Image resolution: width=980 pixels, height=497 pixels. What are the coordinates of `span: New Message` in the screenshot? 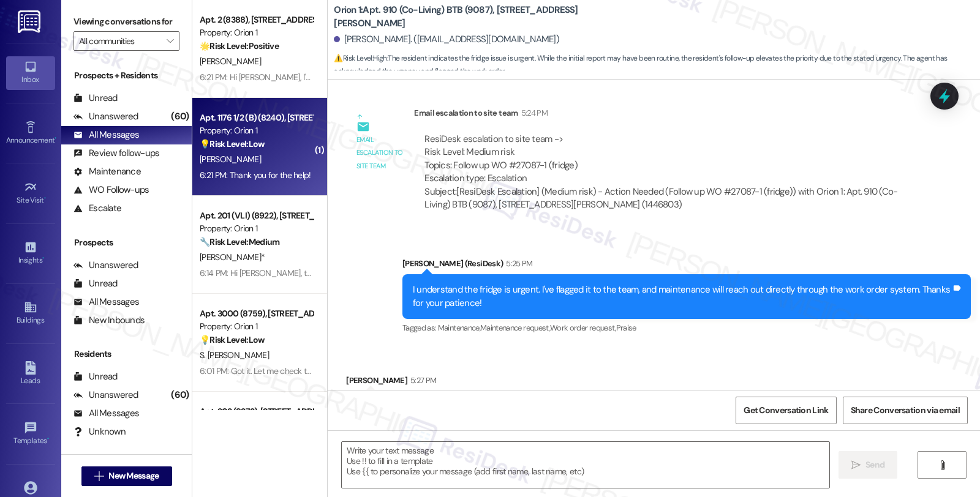 It's located at (133, 476).